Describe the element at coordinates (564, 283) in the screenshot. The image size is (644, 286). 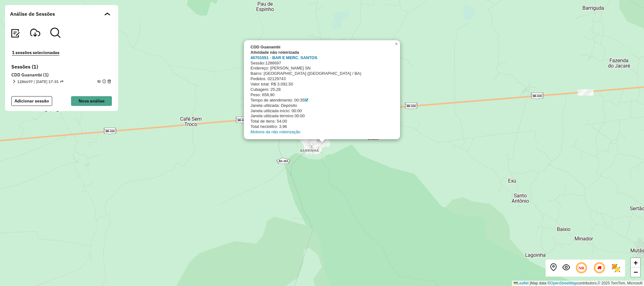
I see `a: OpenStreetMap` at that location.